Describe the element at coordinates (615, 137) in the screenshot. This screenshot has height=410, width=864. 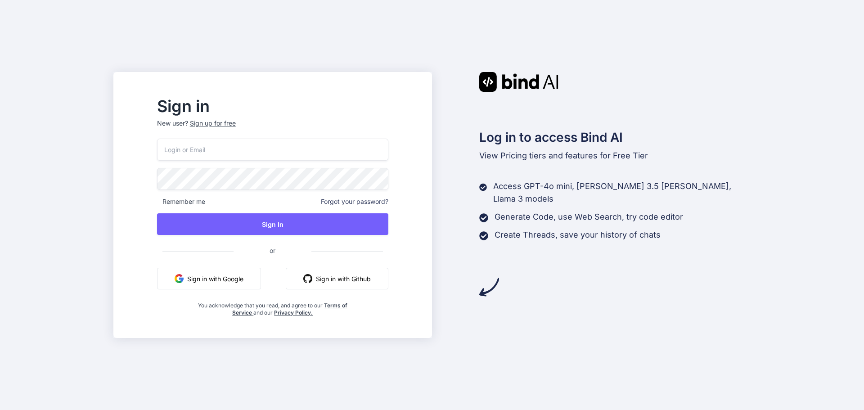
I see `h2: Log in to access Bind AI` at that location.